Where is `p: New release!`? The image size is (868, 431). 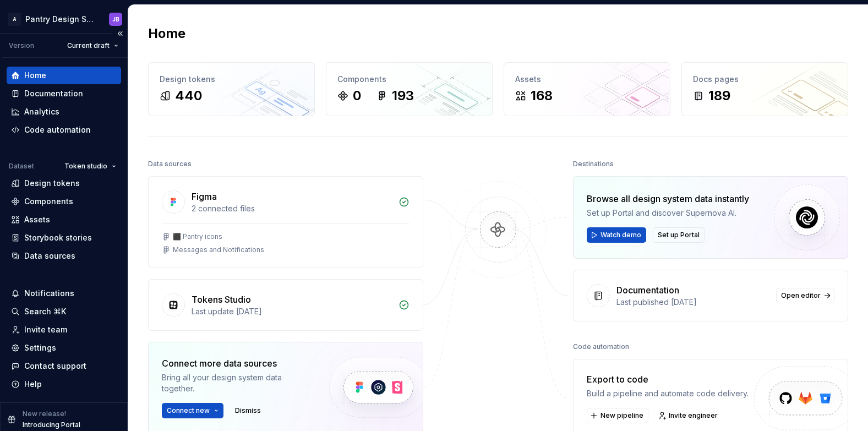 p: New release! is located at coordinates (44, 414).